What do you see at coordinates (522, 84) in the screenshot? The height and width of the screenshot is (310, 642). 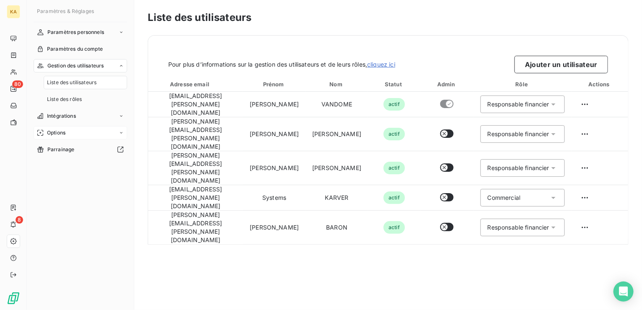 I see `div: Rôle` at bounding box center [522, 84].